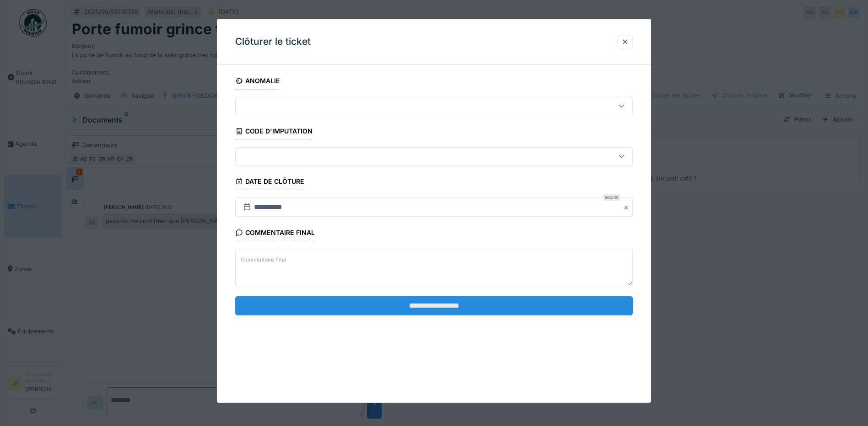 This screenshot has height=426, width=868. Describe the element at coordinates (263, 260) in the screenshot. I see `label: Commentaire final` at that location.